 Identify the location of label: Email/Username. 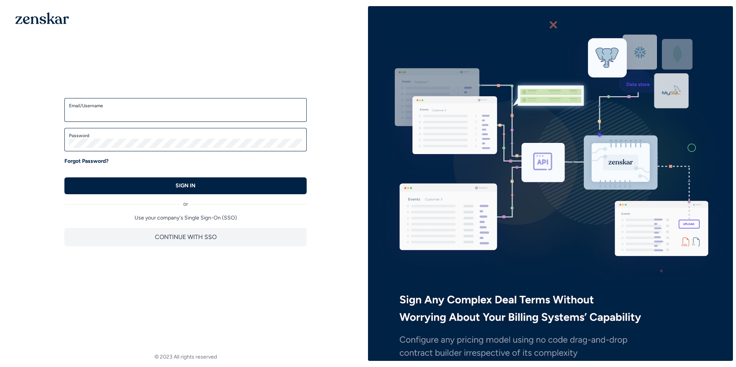
(185, 106).